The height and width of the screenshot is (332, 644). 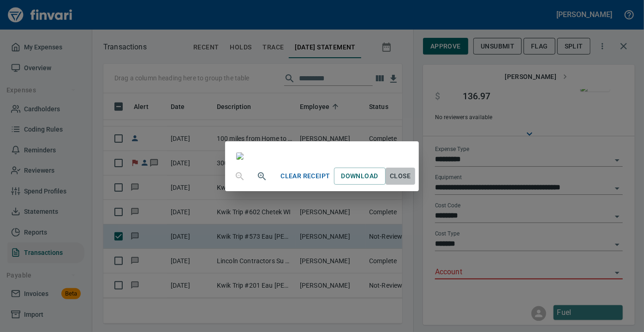 I want to click on button: Close, so click(x=400, y=176).